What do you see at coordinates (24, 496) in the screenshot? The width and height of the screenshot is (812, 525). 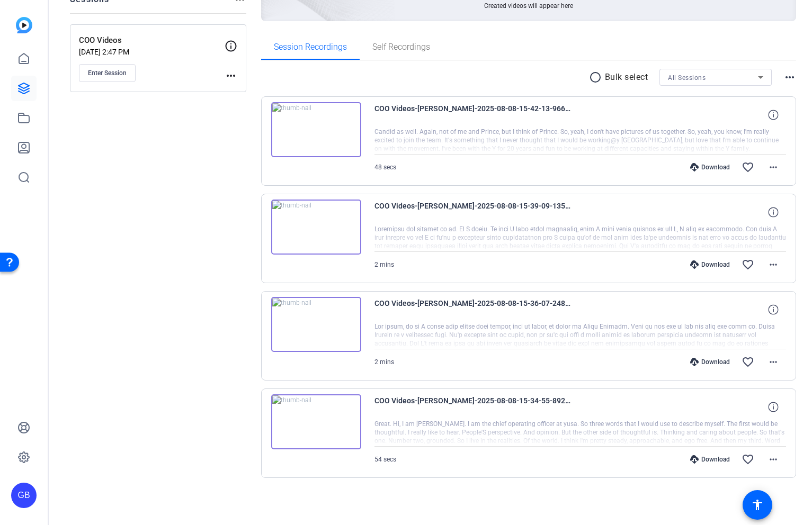 I see `div: GB` at bounding box center [24, 496].